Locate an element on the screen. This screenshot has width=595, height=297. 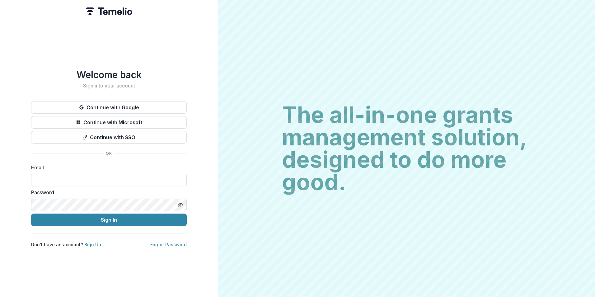
p: Don't have an account? is located at coordinates (66, 244).